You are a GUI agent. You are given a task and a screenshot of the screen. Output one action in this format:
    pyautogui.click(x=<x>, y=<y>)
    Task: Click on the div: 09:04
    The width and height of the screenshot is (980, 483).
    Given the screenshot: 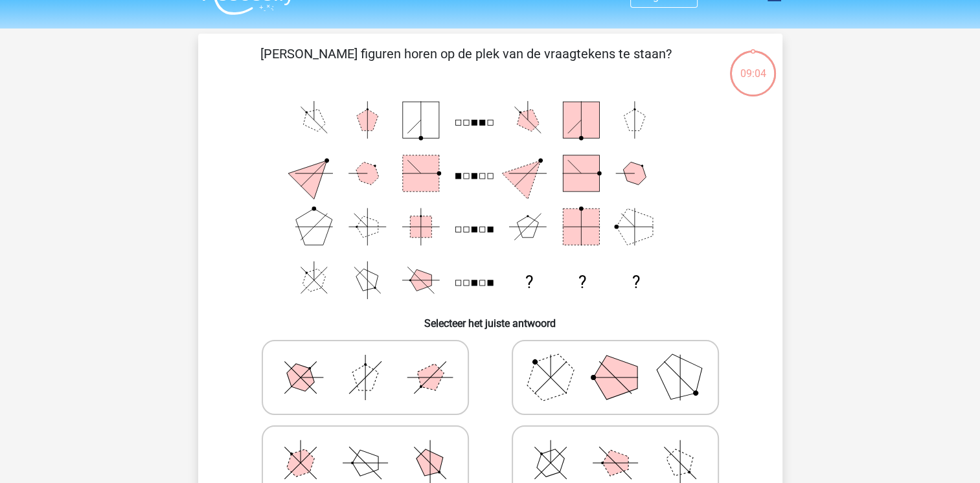 What is the action you would take?
    pyautogui.click(x=753, y=65)
    